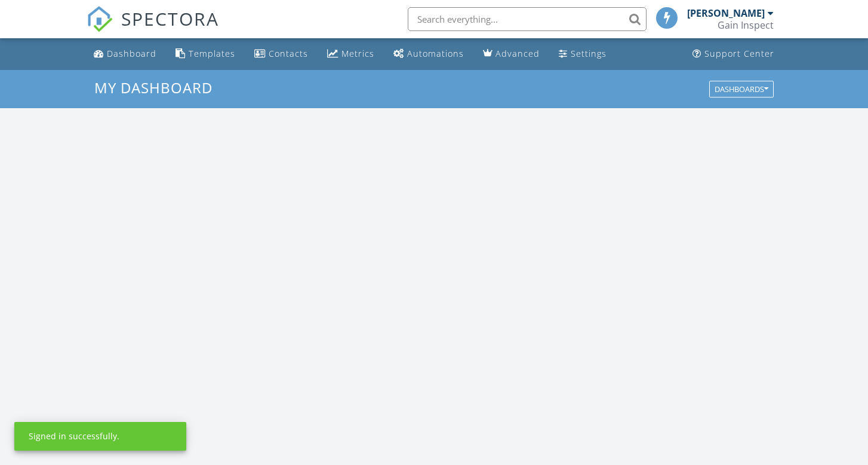 The image size is (868, 465). What do you see at coordinates (153, 29) in the screenshot?
I see `a: SPECTORA` at bounding box center [153, 29].